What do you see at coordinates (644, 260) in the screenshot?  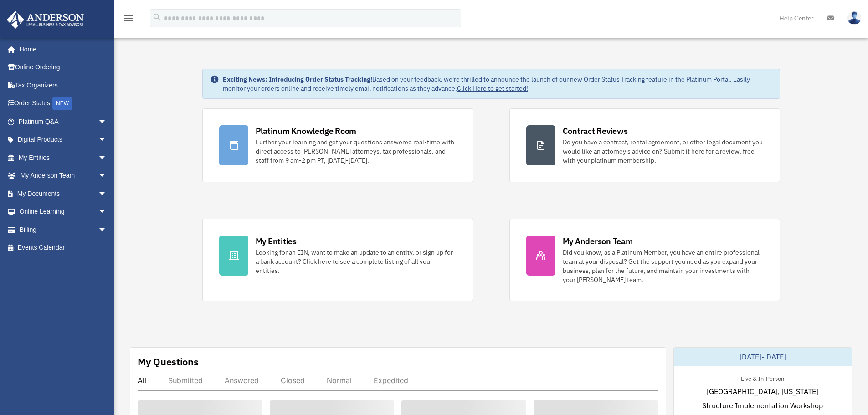 I see `a: My Anderson Team Did you know, as a Platinum Member, you have an entire professional team at your...` at bounding box center [644, 260].